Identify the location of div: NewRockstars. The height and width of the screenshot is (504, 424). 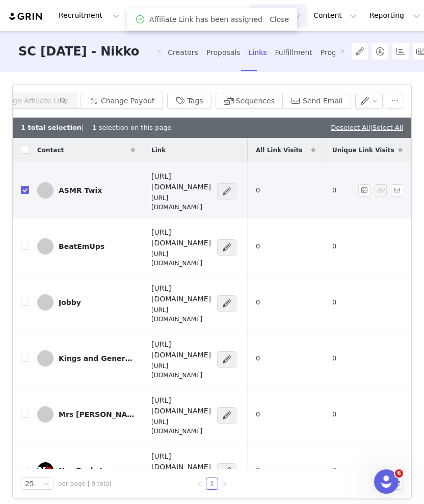
(87, 471).